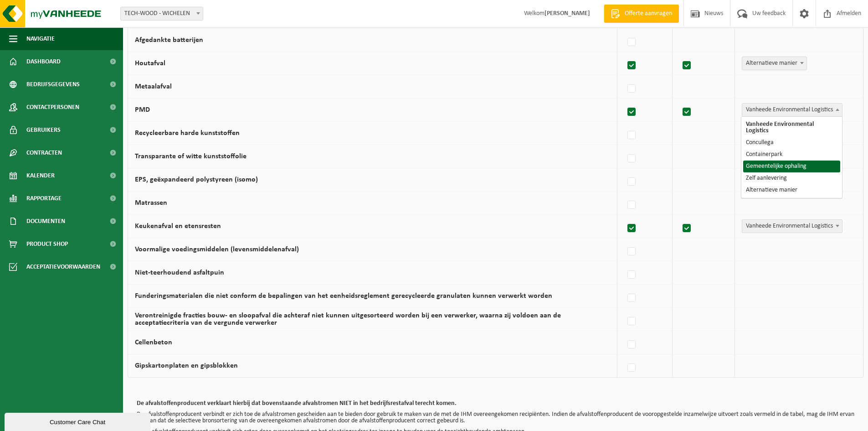 This screenshot has width=868, height=431. Describe the element at coordinates (153, 87) in the screenshot. I see `label: Metaalafval` at that location.